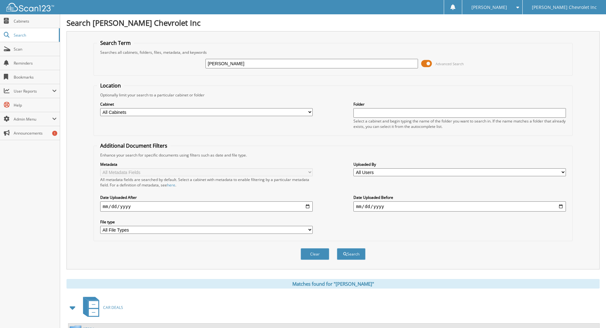  Describe the element at coordinates (450, 64) in the screenshot. I see `span: Advanced Search` at that location.